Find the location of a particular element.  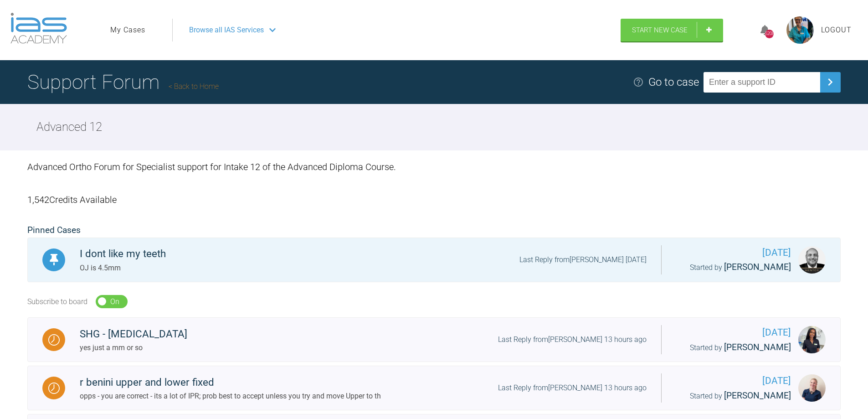

img: logo-light.3e3ef733.png is located at coordinates (38, 29).